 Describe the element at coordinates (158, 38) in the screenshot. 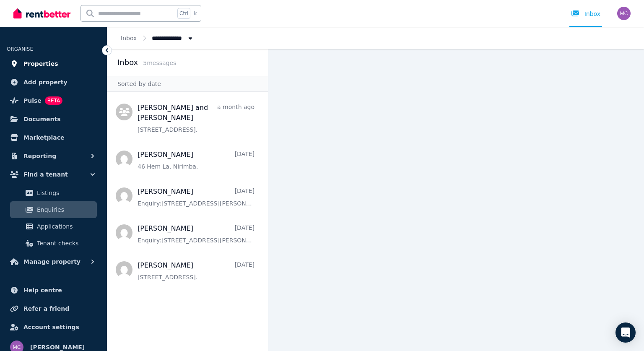

I see `nav: Breadcrumb` at that location.